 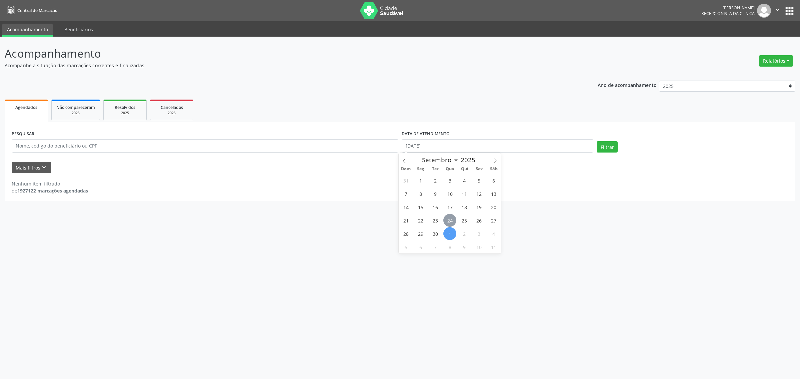 What do you see at coordinates (607, 147) in the screenshot?
I see `button: Filtrar` at bounding box center [607, 147].